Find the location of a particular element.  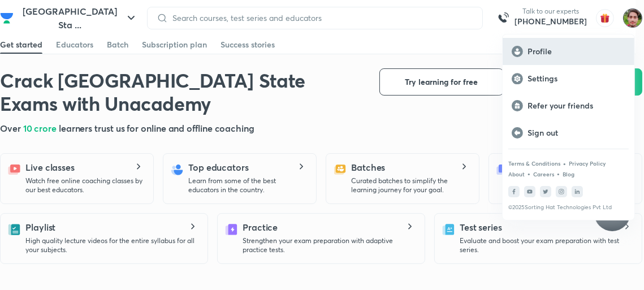

p: Profile is located at coordinates (575, 52).